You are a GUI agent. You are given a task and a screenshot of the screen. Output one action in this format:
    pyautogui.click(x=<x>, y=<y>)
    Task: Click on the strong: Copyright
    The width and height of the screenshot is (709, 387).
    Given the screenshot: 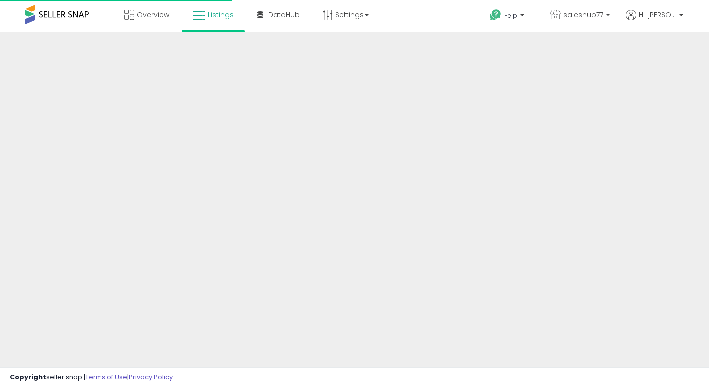 What is the action you would take?
    pyautogui.click(x=28, y=376)
    